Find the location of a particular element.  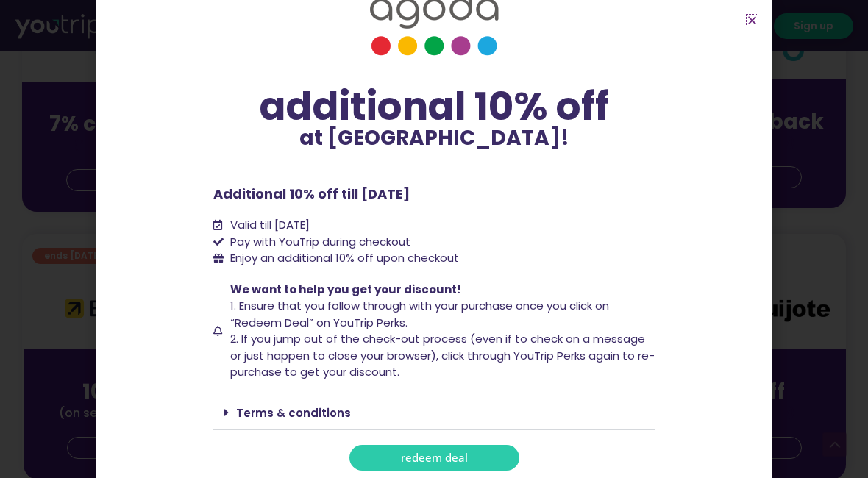

div: Terms & conditions is located at coordinates (434, 412).